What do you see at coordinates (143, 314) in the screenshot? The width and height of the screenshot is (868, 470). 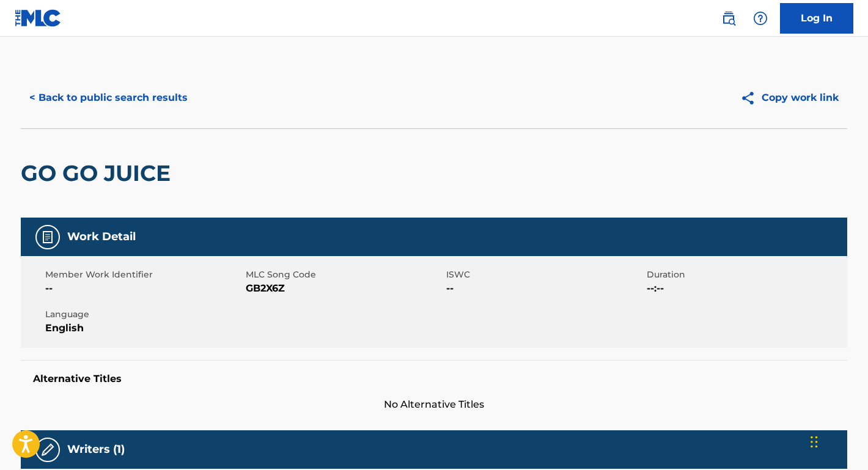 I see `span: Language` at bounding box center [143, 314].